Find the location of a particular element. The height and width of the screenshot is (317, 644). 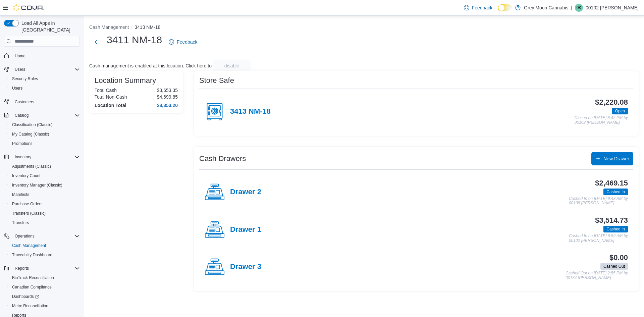

button: Operations is located at coordinates (42, 236).